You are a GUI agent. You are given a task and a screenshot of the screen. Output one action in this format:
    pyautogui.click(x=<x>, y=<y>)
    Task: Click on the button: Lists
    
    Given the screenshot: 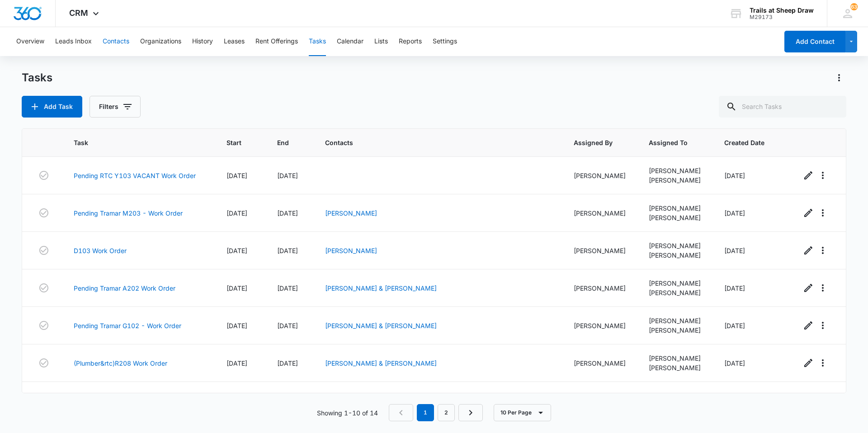 What is the action you would take?
    pyautogui.click(x=381, y=42)
    